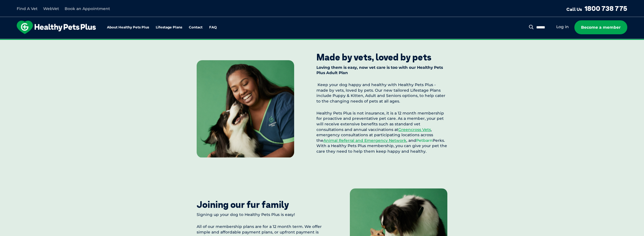  Describe the element at coordinates (128, 28) in the screenshot. I see `a: About Healthy Pets Plus` at that location.